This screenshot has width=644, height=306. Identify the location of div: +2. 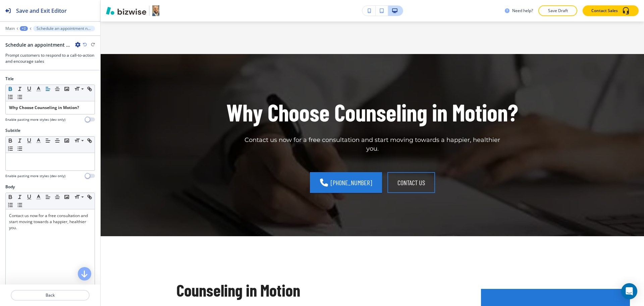
(24, 28).